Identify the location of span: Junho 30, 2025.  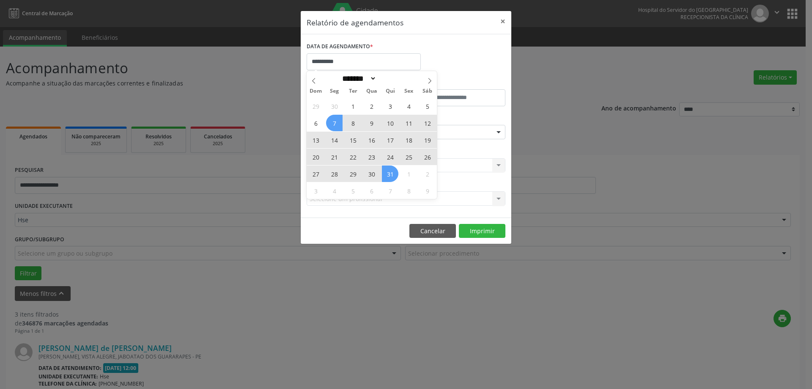
(334, 106).